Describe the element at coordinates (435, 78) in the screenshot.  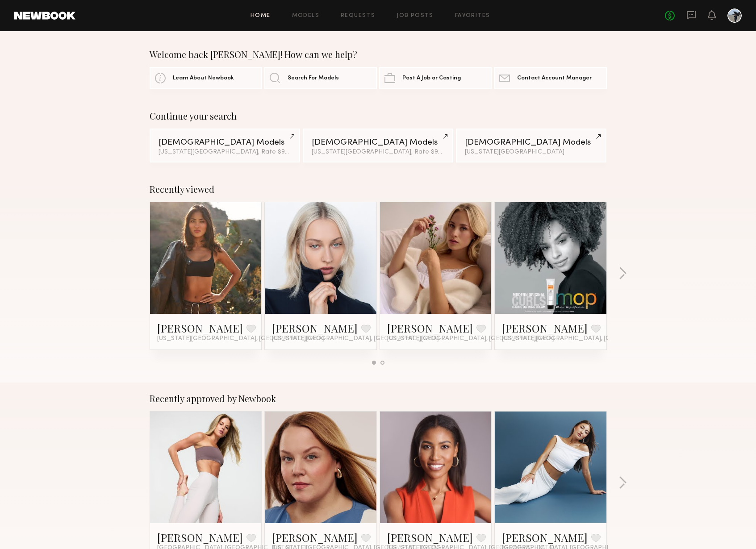
I see `a: Post A Job or Casting` at that location.